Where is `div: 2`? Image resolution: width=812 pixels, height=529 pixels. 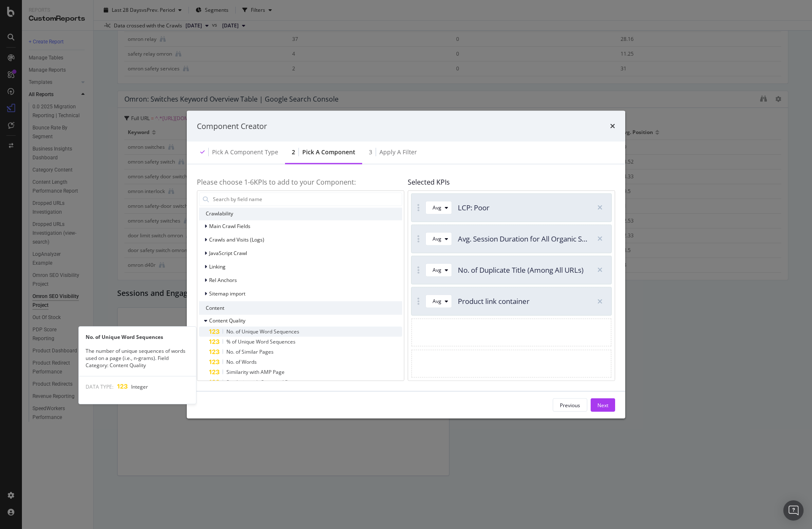
div: 2 is located at coordinates (294, 152).